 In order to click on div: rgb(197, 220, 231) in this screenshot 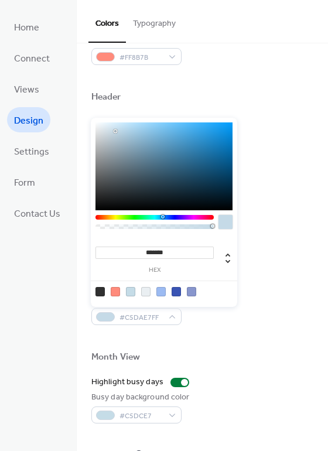, I will do `click(131, 292)`.